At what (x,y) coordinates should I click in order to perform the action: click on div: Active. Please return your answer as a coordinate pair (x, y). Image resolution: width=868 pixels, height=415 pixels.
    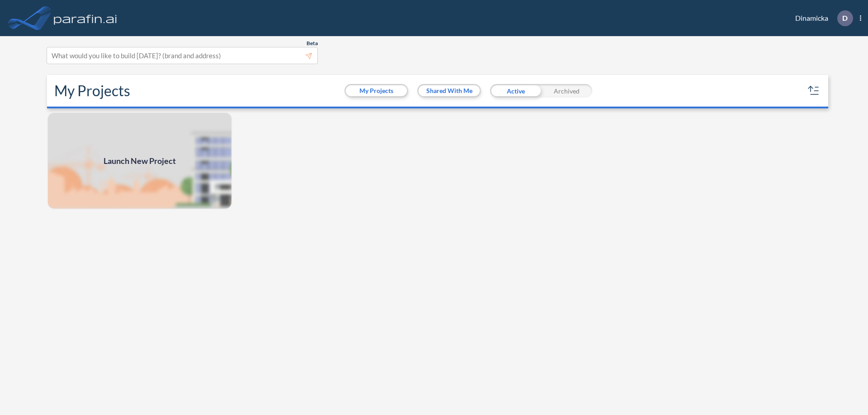
    Looking at the image, I should click on (515, 91).